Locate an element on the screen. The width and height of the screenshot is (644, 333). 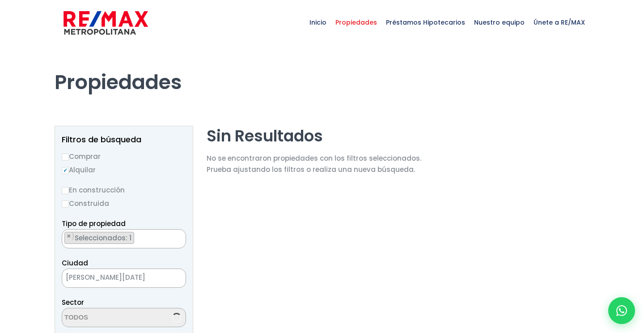
span: Tipo de propiedad is located at coordinates (93, 223).